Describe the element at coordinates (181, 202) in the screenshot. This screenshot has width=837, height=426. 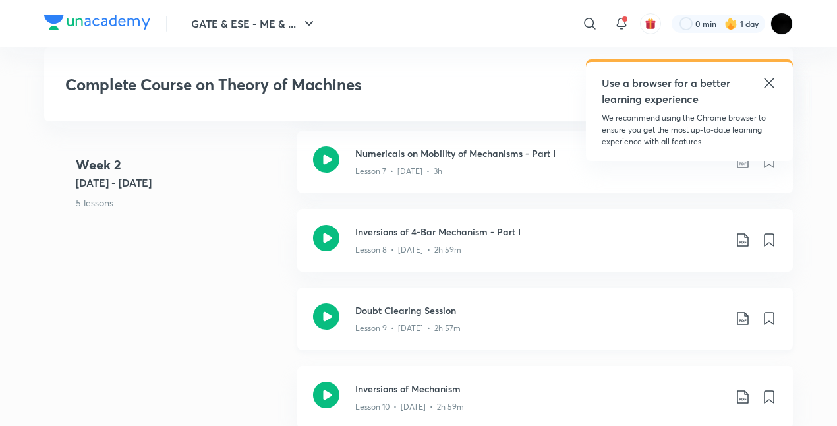
I see `p: 5 lessons` at that location.